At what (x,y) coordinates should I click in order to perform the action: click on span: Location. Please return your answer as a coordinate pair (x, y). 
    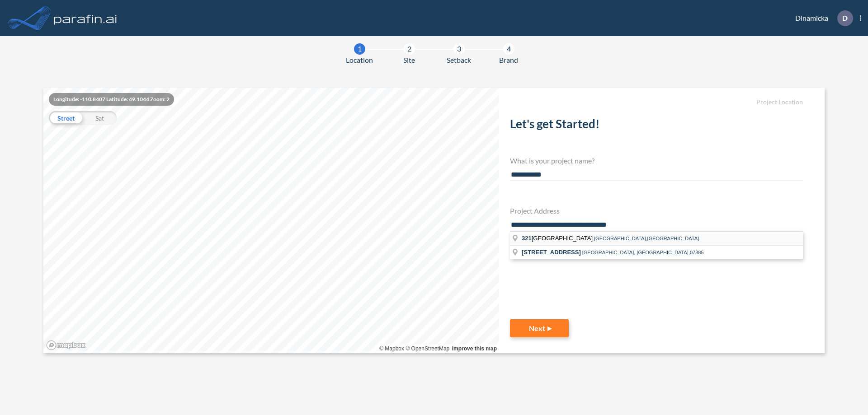
    Looking at the image, I should click on (359, 60).